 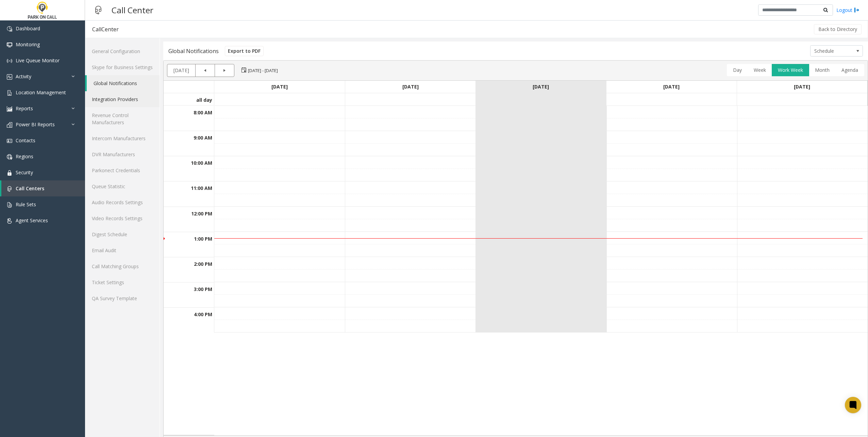 I want to click on span: Monitoring, so click(x=28, y=44).